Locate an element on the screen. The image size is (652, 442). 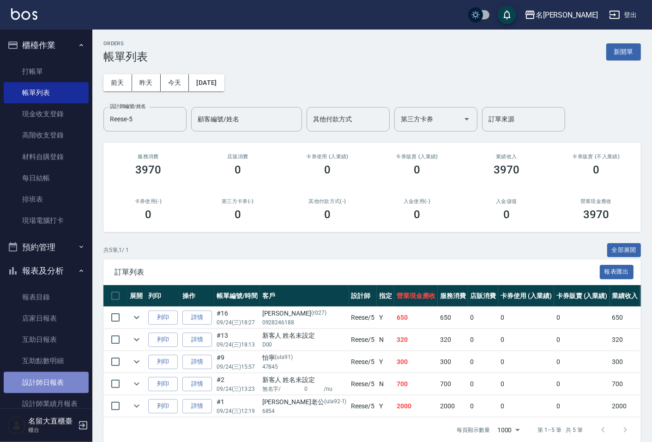
td: #16 is located at coordinates (237, 318).